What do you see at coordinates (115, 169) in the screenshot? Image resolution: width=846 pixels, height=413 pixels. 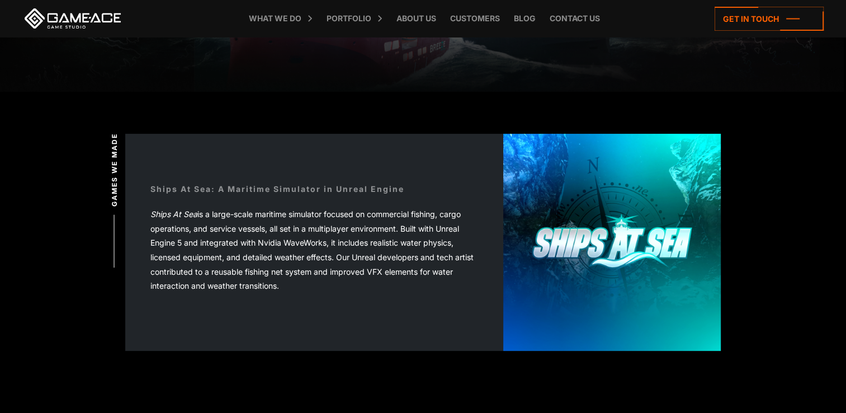 I see `span: Games we made` at bounding box center [115, 169].